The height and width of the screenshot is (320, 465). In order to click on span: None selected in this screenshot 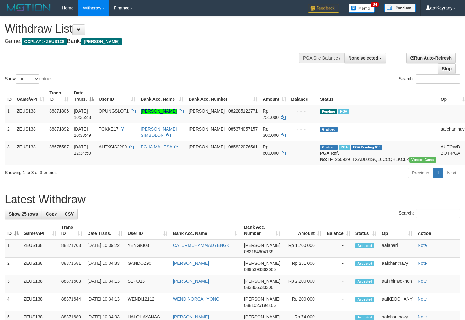, I will do `click(363, 58)`.